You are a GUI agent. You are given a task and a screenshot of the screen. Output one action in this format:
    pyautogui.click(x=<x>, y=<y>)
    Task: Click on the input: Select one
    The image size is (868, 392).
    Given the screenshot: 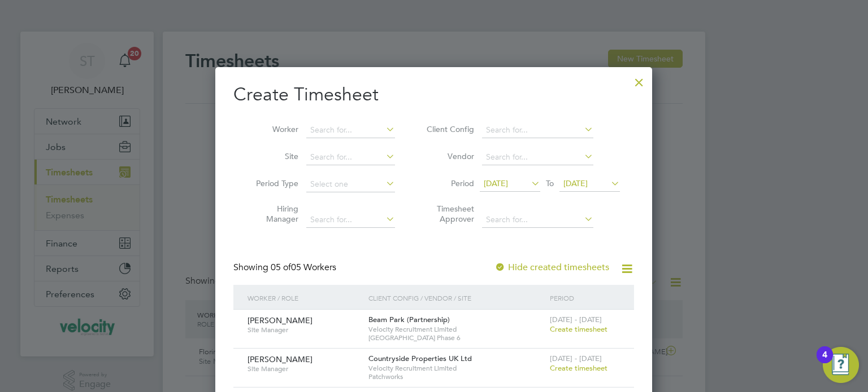 What is the action you would take?
    pyautogui.click(x=350, y=184)
    